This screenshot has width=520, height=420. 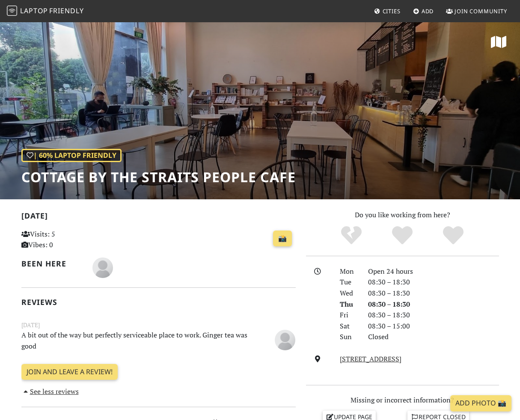 What do you see at coordinates (12, 11) in the screenshot?
I see `img: LaptopFriendly` at bounding box center [12, 11].